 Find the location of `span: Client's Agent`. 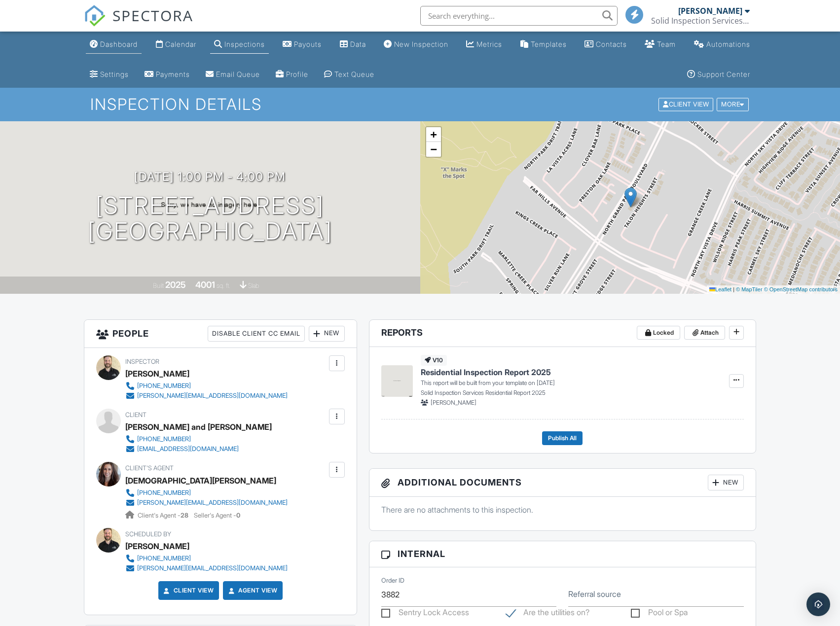

span: Client's Agent is located at coordinates (149, 468).